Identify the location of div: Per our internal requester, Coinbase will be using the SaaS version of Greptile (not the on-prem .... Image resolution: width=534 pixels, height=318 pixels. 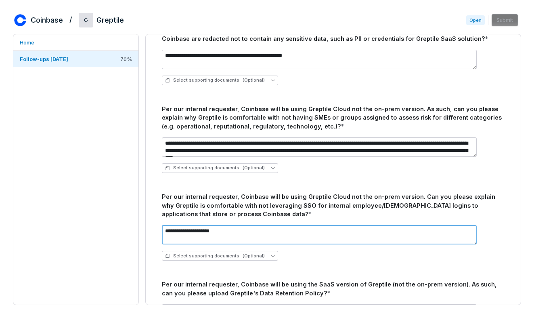
(333, 289).